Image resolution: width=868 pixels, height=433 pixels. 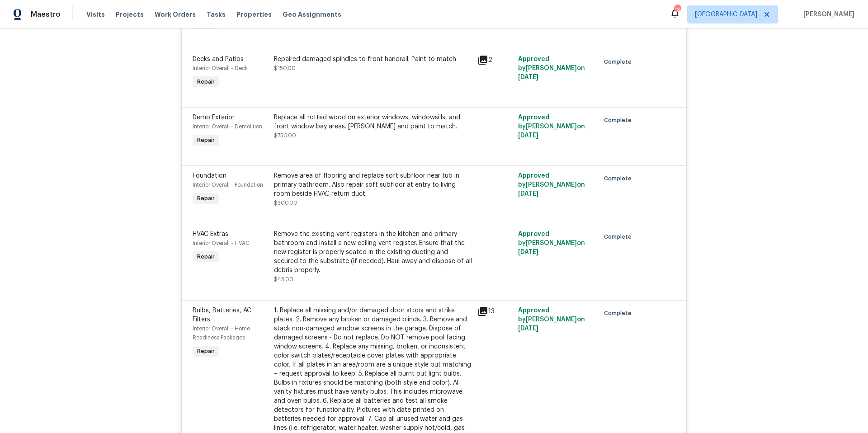 What do you see at coordinates (286, 203) in the screenshot?
I see `span: $300.00` at bounding box center [286, 203].